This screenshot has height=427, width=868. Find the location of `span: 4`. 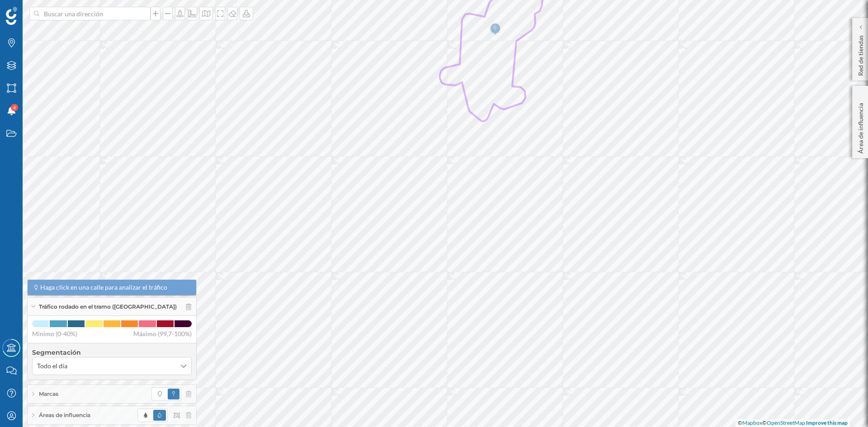

span: 4 is located at coordinates (15, 108).